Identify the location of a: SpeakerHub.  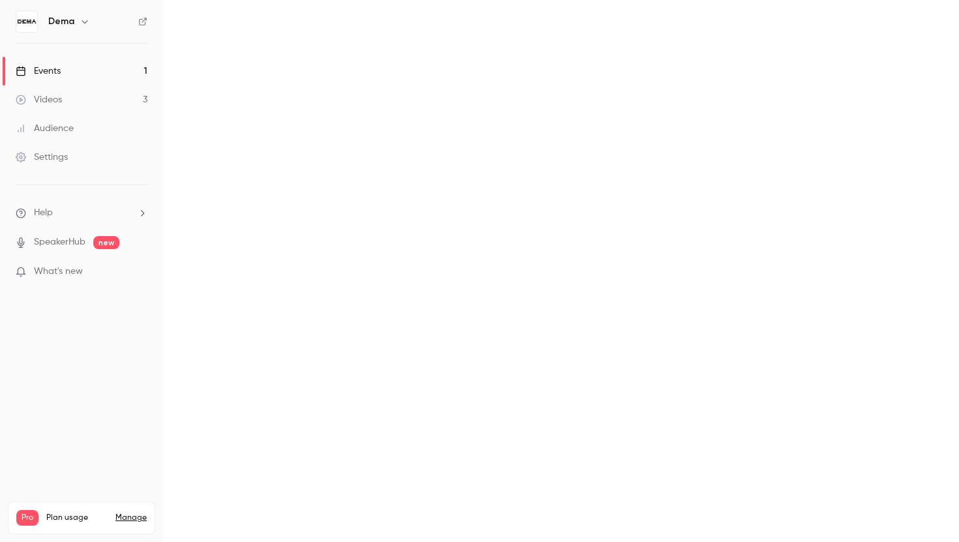
(59, 242).